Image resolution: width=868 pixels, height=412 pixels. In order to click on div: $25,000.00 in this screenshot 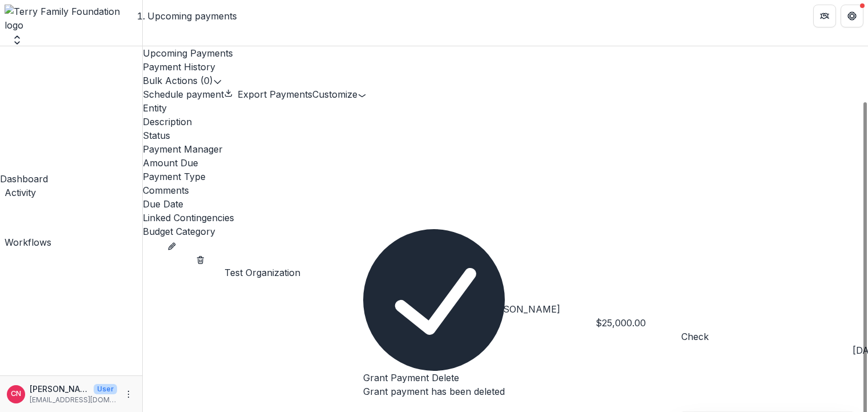, I will do `click(639, 323)`.